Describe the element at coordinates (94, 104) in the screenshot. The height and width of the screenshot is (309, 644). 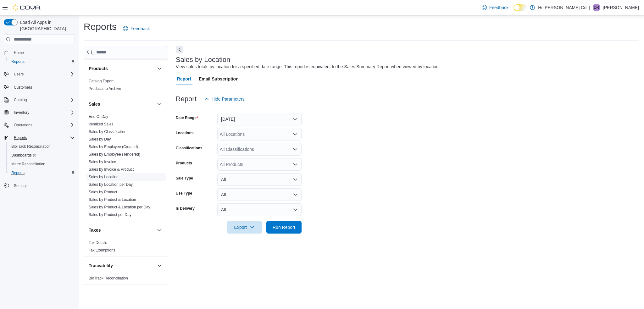
I see `h3: Sales` at that location.